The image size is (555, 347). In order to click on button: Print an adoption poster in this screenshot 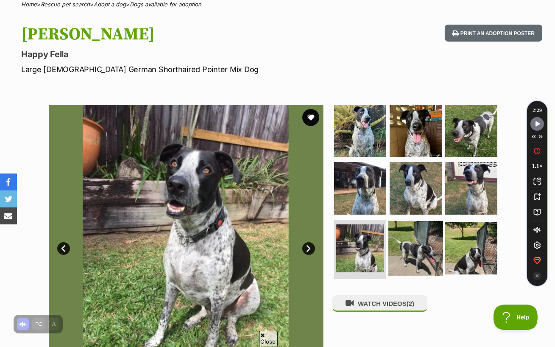, I will do `click(494, 33)`.